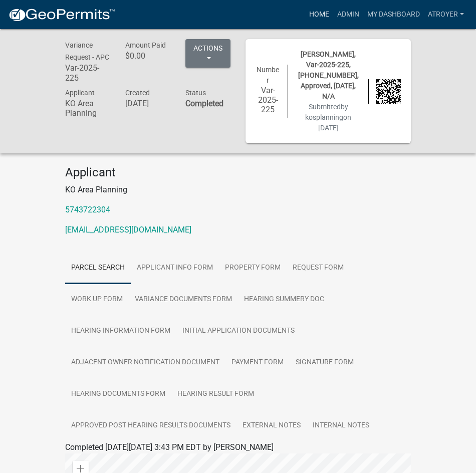 The image size is (476, 473). What do you see at coordinates (88, 209) in the screenshot?
I see `a: 5743722304` at bounding box center [88, 209].